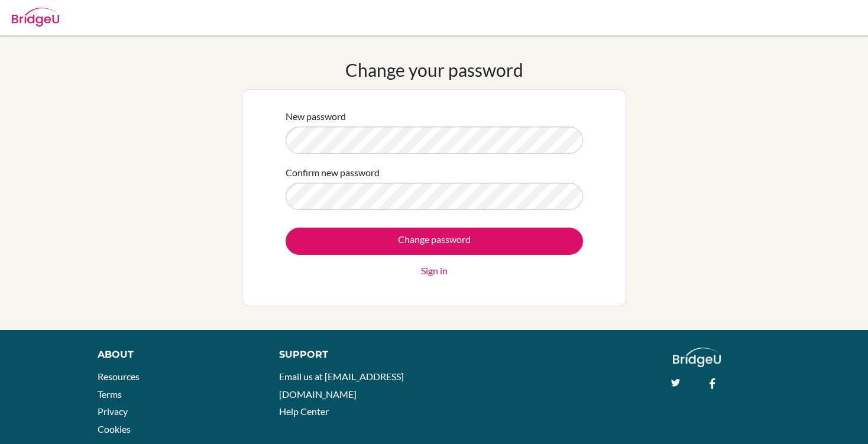 The width and height of the screenshot is (868, 444). Describe the element at coordinates (304, 411) in the screenshot. I see `a: Help Center` at that location.